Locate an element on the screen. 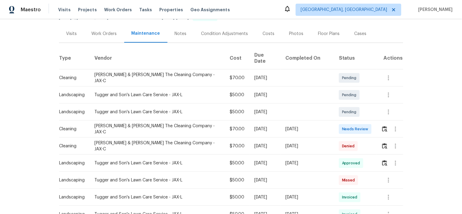 The height and width of the screenshot is (214, 462). span: Properties is located at coordinates (171, 10).